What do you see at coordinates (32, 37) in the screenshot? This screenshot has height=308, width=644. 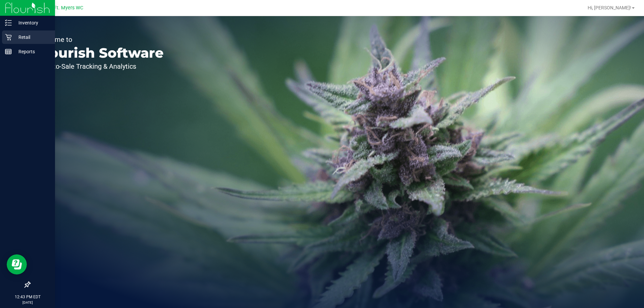 I see `p: Retail` at bounding box center [32, 37].